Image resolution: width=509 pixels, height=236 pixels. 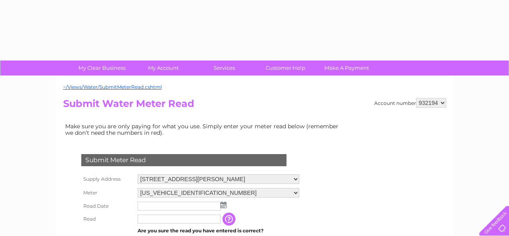 What do you see at coordinates (410, 103) in the screenshot?
I see `div: Account number` at bounding box center [410, 103].